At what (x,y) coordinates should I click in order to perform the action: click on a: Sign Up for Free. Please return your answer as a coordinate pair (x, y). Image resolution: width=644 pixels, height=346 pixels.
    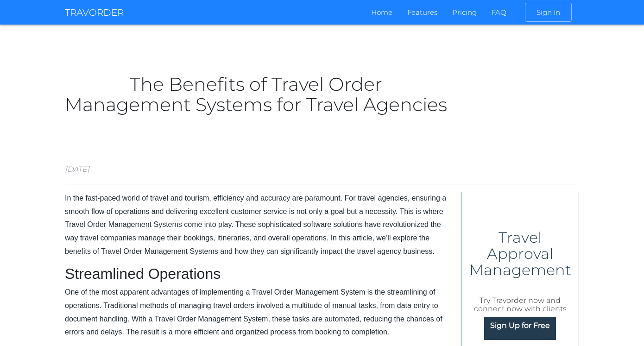
    Looking at the image, I should click on (520, 328).